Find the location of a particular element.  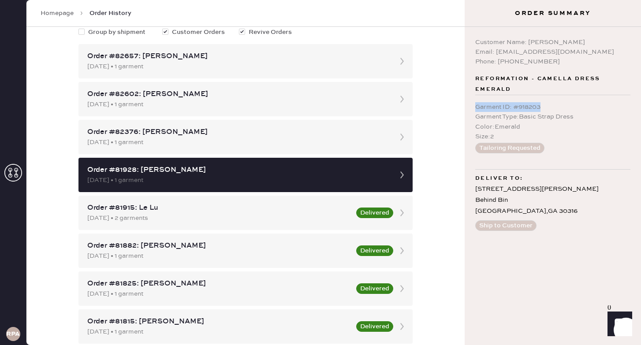

span: Order History is located at coordinates (110, 13).